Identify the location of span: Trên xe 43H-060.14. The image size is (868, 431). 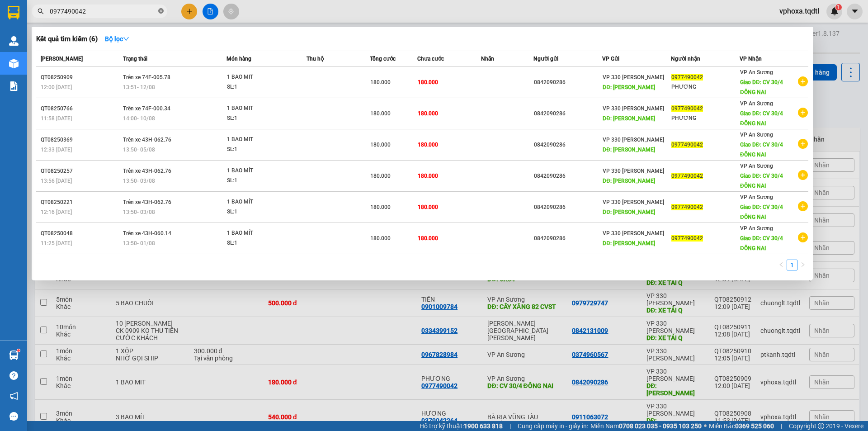
(147, 233).